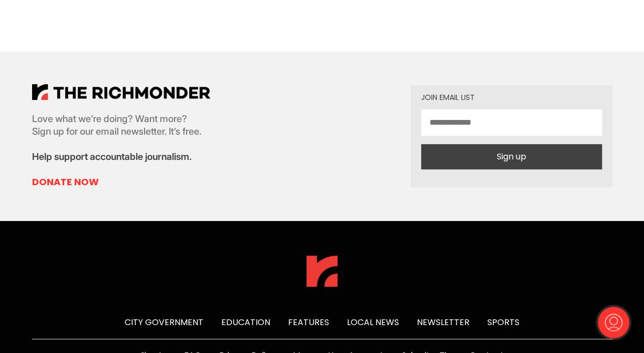  What do you see at coordinates (443, 322) in the screenshot?
I see `a: Newsletter` at bounding box center [443, 322].